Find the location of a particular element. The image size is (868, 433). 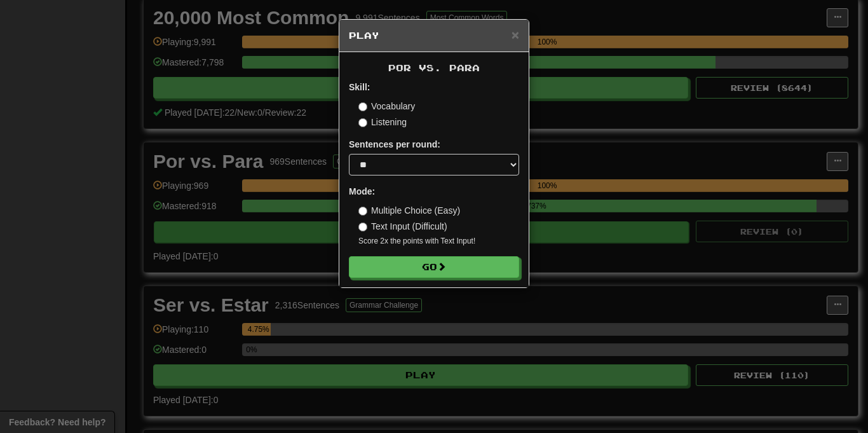

input: Listening is located at coordinates (363, 123).